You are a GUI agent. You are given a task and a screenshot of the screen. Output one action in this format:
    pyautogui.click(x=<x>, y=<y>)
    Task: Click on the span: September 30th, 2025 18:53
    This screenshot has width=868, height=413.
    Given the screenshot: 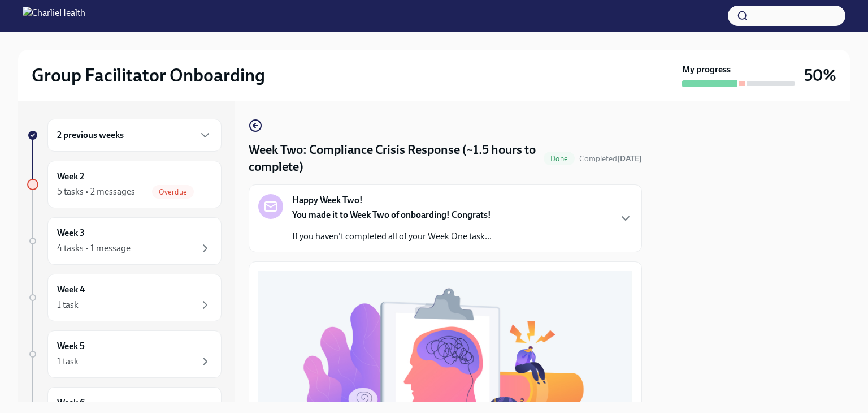 What is the action you would take?
    pyautogui.click(x=610, y=158)
    